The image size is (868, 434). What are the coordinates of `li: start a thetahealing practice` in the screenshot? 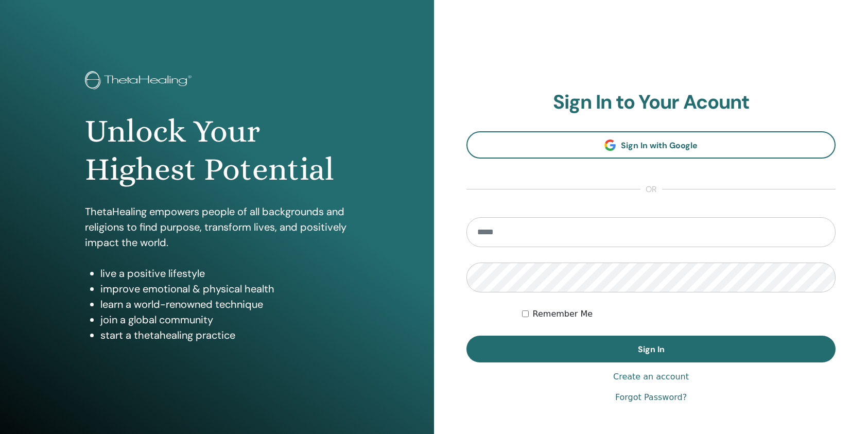 It's located at (224, 335).